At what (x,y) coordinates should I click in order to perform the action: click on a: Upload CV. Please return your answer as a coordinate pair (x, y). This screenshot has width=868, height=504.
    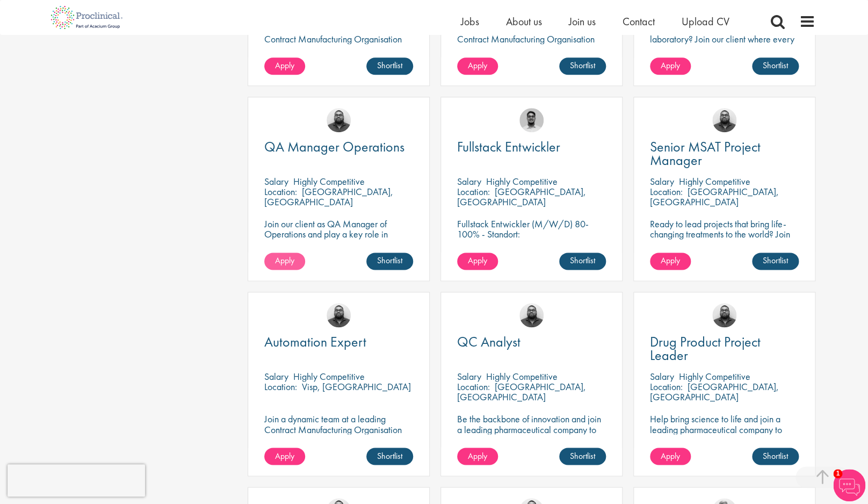
    Looking at the image, I should click on (706, 22).